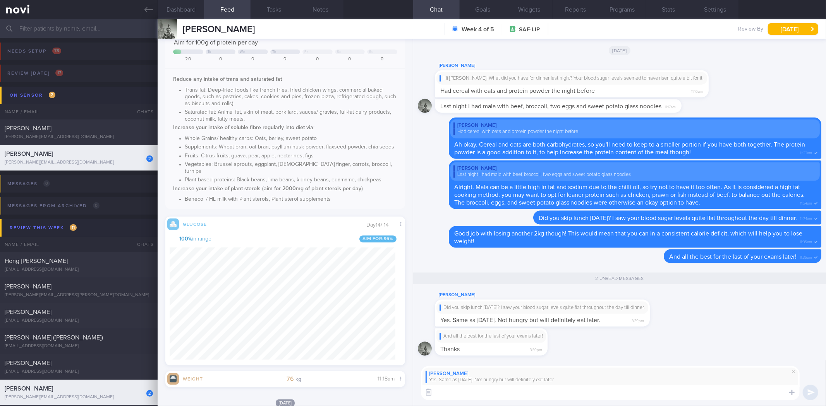 The image size is (826, 406). What do you see at coordinates (33, 95) in the screenshot?
I see `div: On sensor` at bounding box center [33, 95].